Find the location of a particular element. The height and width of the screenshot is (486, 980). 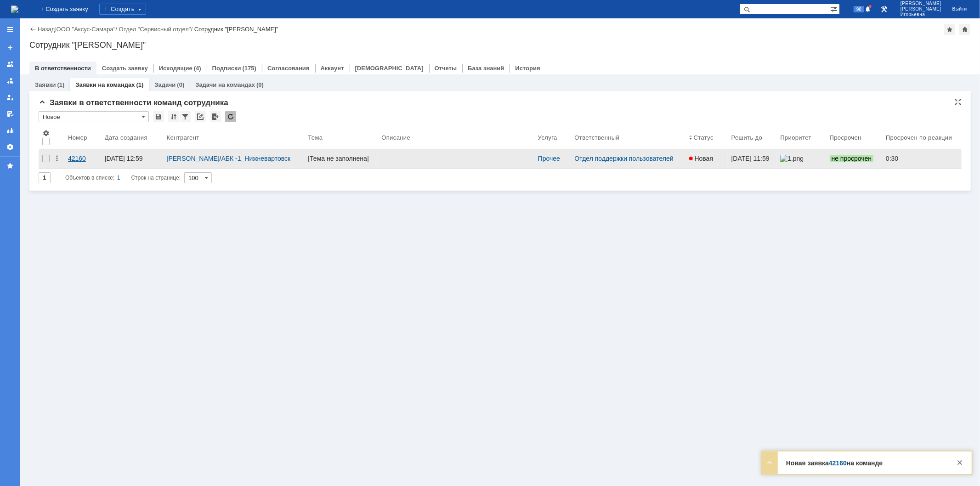

th: Статус is located at coordinates (706, 137).